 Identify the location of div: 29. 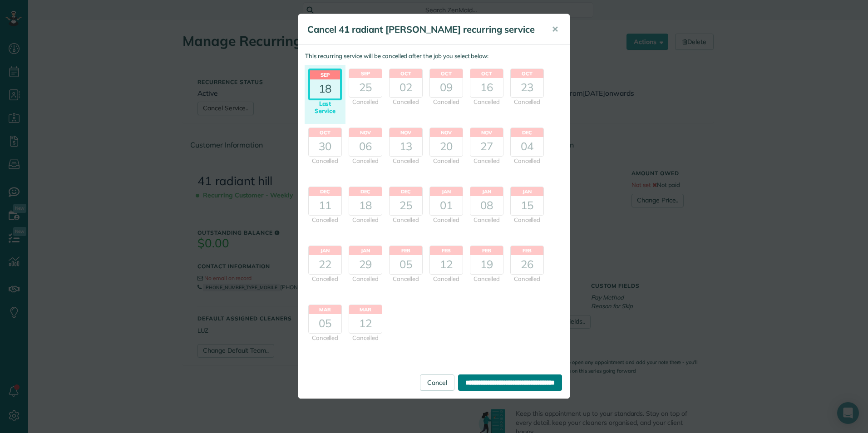
(366, 264).